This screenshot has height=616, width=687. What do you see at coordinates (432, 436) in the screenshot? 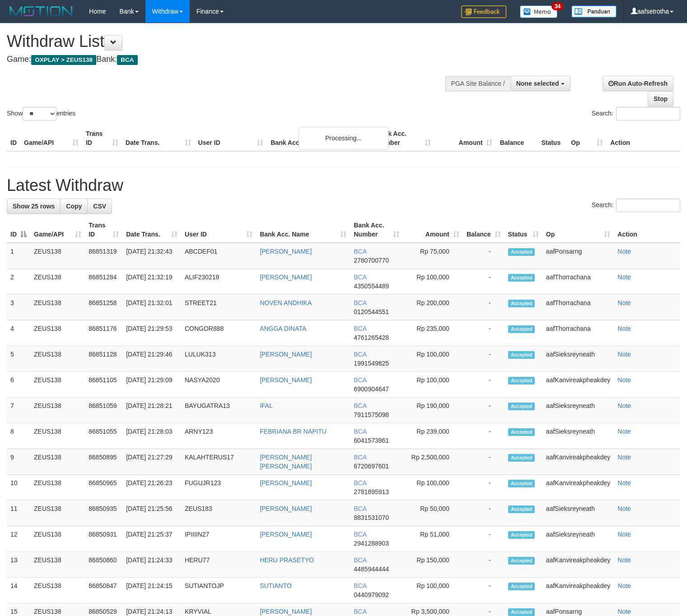
I see `td: Rp 239,000` at bounding box center [432, 436].